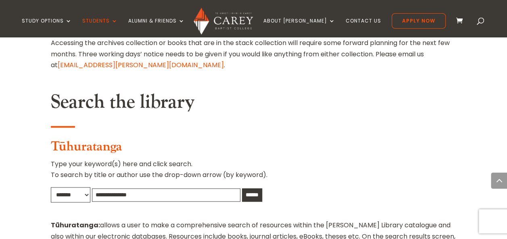  Describe the element at coordinates (47, 27) in the screenshot. I see `a: Study Options` at that location.